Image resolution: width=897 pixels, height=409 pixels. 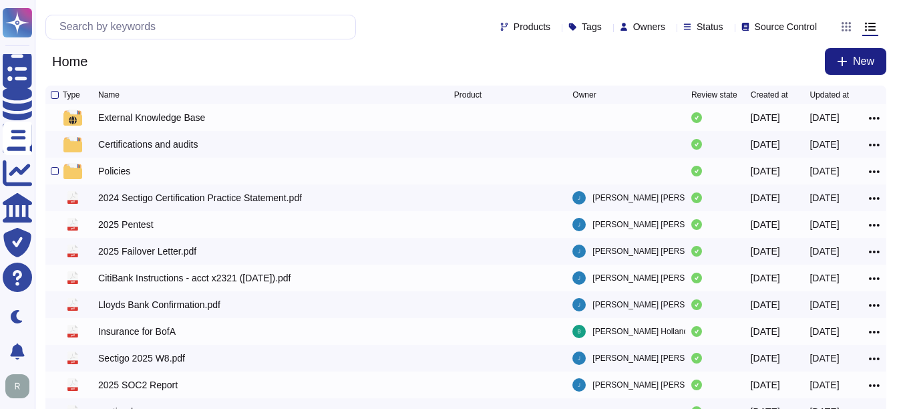 I want to click on div: Sectigo 2025 W8.pdf, so click(x=142, y=358).